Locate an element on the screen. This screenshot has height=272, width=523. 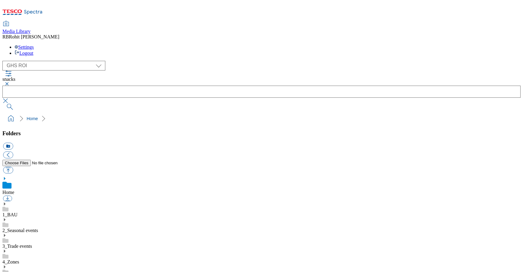
a: Logout is located at coordinates (24, 53).